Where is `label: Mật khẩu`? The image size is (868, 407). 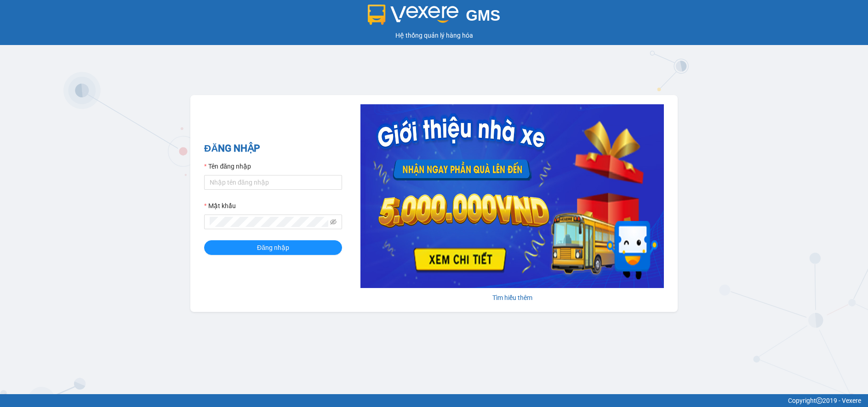 label: Mật khẩu is located at coordinates (220, 206).